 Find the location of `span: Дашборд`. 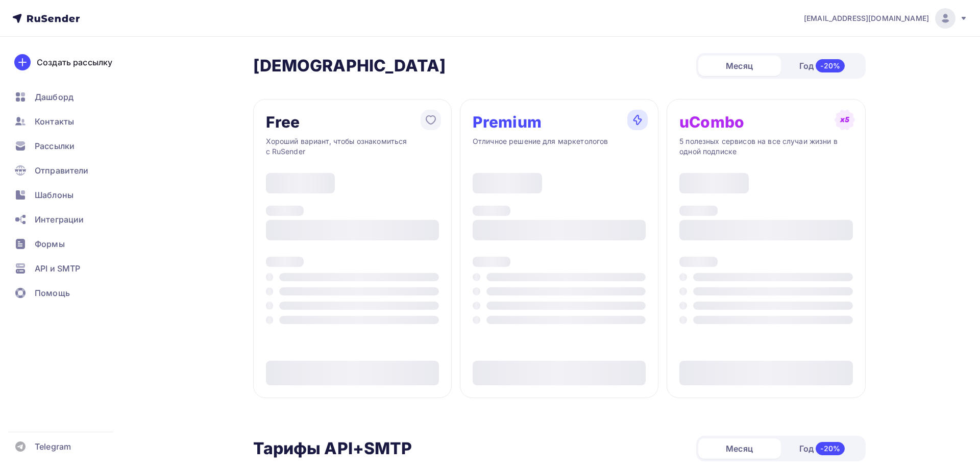

span: Дашборд is located at coordinates (54, 97).